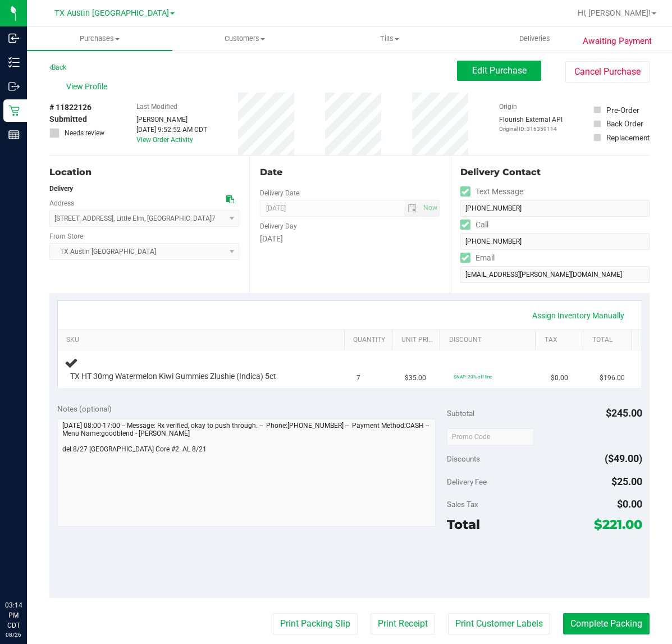  What do you see at coordinates (461, 414) in the screenshot?
I see `span: Subtotal` at bounding box center [461, 414].